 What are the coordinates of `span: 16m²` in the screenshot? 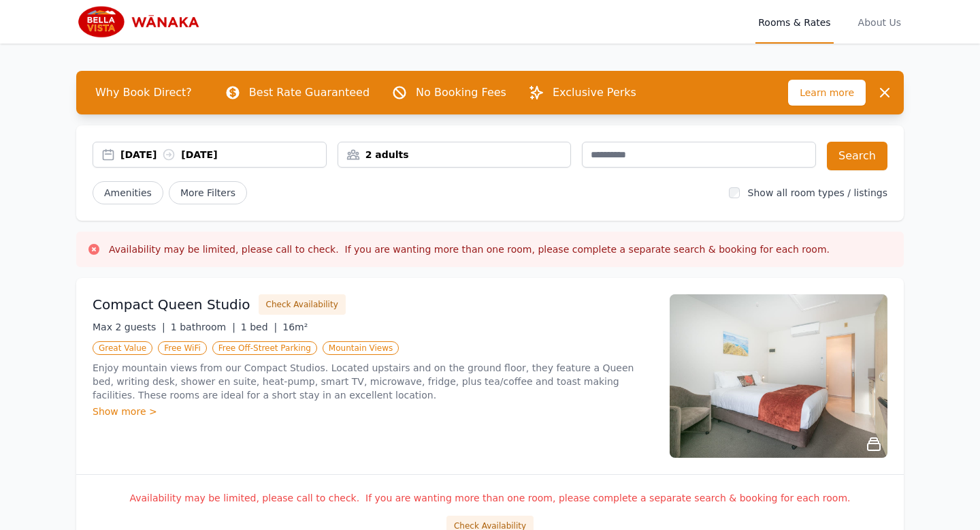 It's located at (295, 327).